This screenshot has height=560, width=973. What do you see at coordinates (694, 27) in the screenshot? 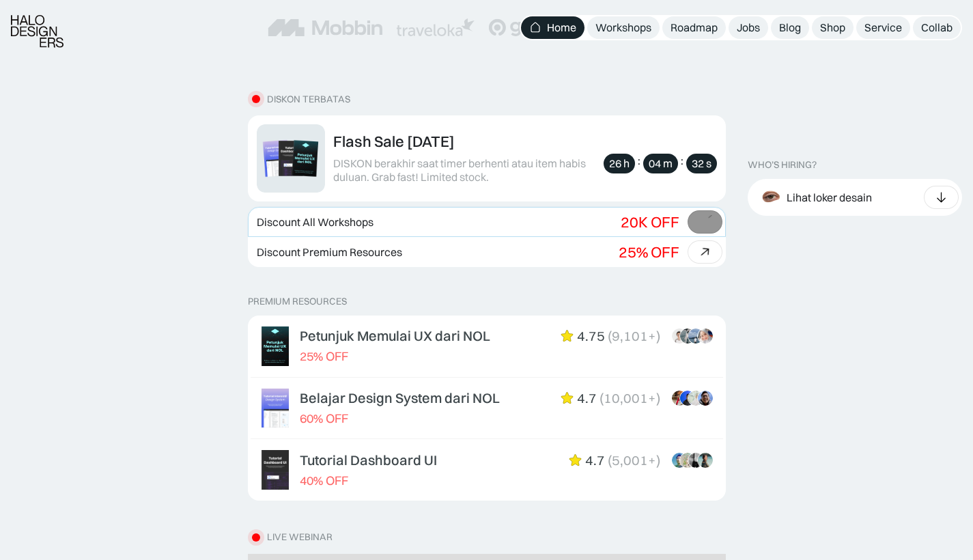
I see `div: Roadmap` at bounding box center [694, 27].